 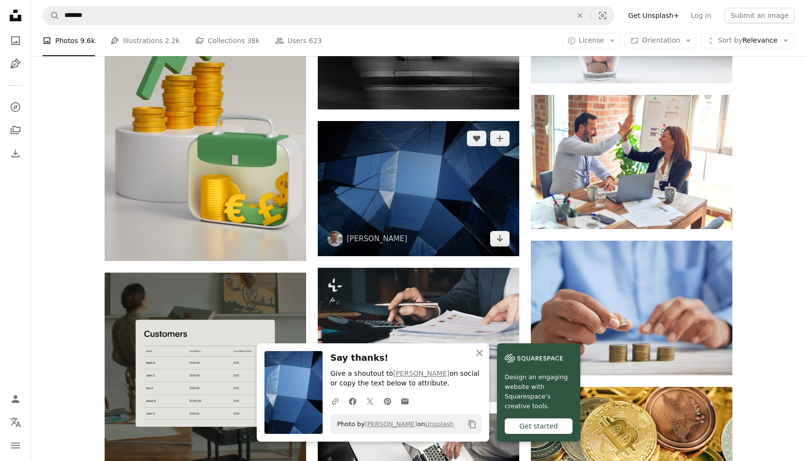 I want to click on span: 2.2k, so click(x=172, y=41).